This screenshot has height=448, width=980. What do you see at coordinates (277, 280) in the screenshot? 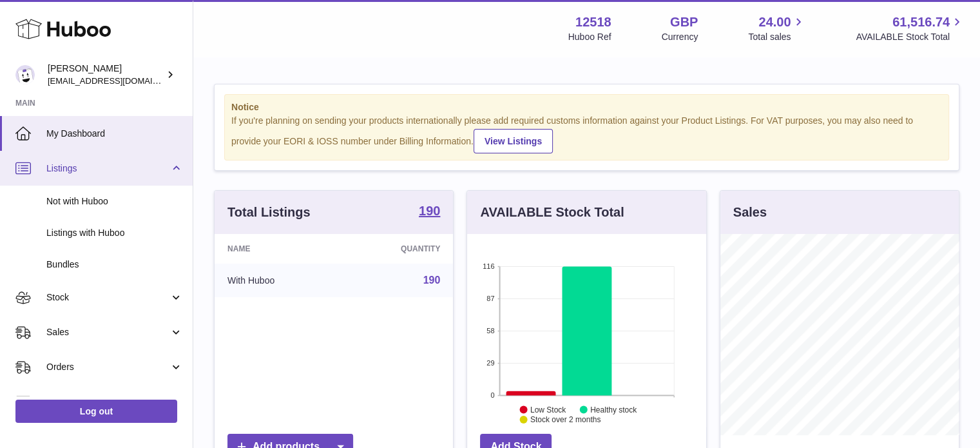
I see `td: With Huboo` at bounding box center [277, 280].